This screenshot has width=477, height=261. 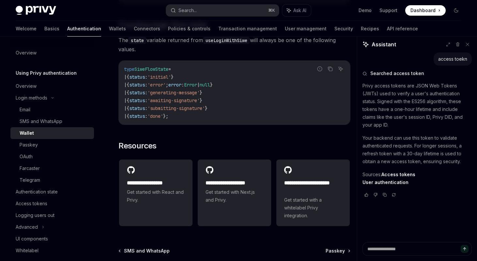 What do you see at coordinates (27, 133) in the screenshot?
I see `div: Wallet` at bounding box center [27, 133].